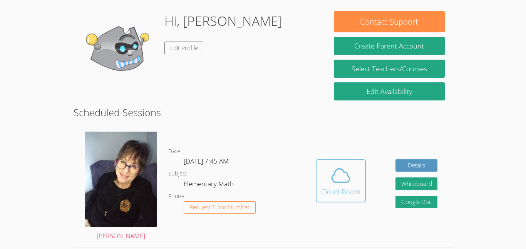 This screenshot has width=526, height=249. Describe the element at coordinates (389, 46) in the screenshot. I see `button: Create Parent Account` at that location.